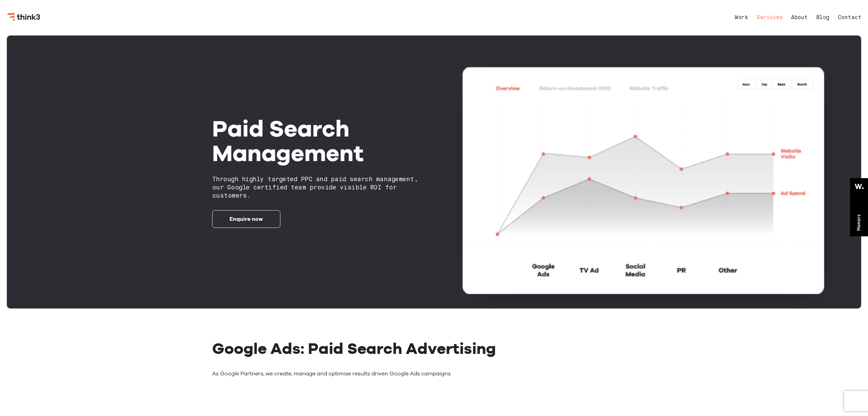 Image resolution: width=868 pixels, height=416 pixels. I want to click on span: Enquire now, so click(246, 219).